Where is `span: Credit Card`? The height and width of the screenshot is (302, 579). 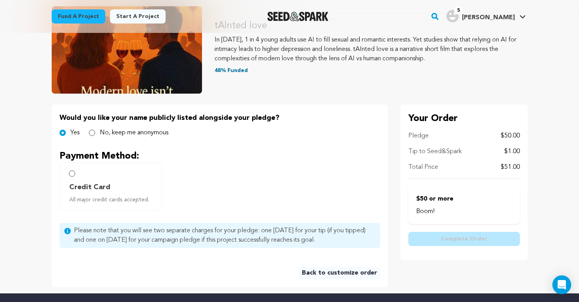 span: Credit Card is located at coordinates (90, 187).